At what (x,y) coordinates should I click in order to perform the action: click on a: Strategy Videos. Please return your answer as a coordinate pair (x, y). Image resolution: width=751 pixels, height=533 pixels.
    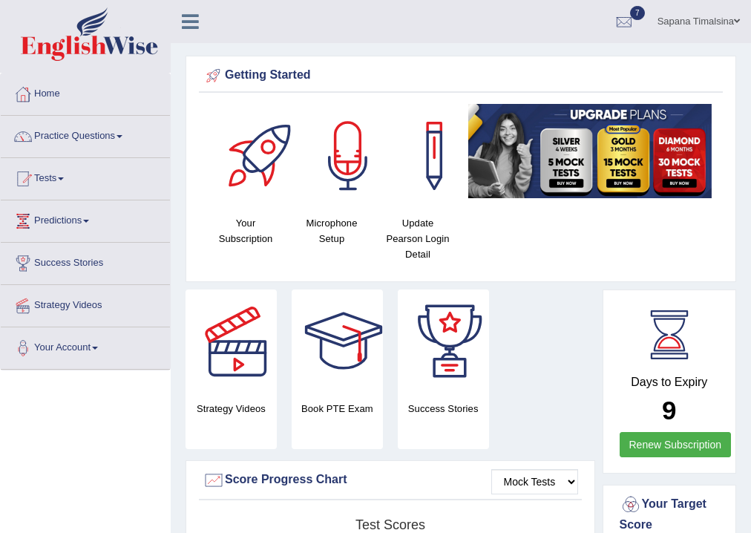
    Looking at the image, I should click on (85, 303).